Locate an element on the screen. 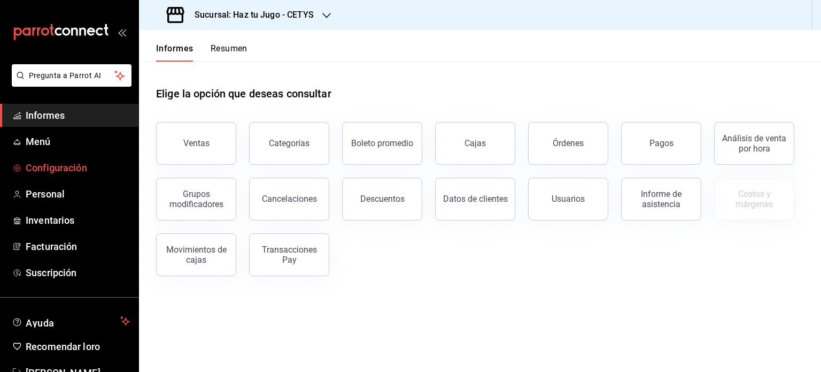 This screenshot has width=821, height=372. font: Pagos is located at coordinates (661, 143).